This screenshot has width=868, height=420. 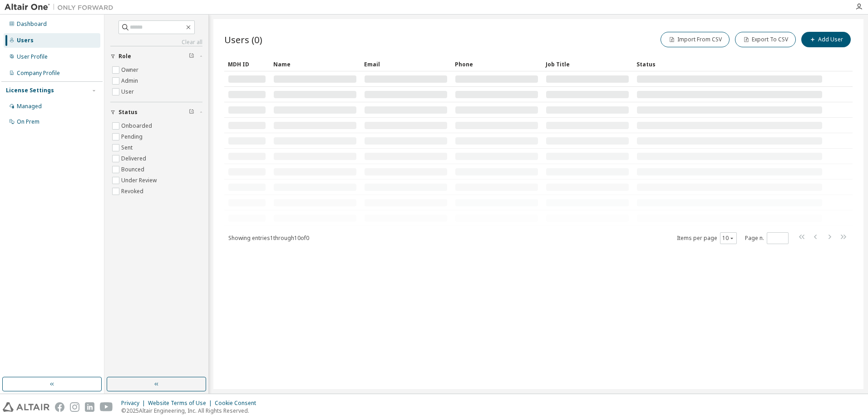 I want to click on img: instagram.svg, so click(x=74, y=407).